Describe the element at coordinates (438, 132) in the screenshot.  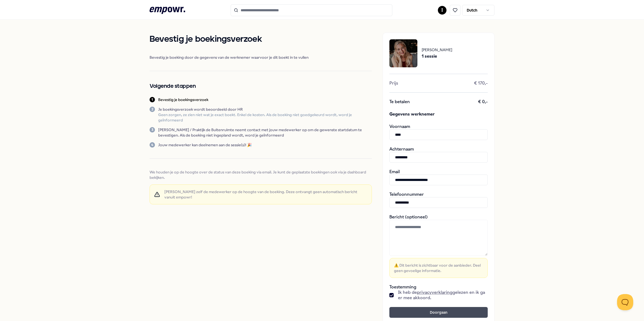
I see `div: Voornaam` at that location.